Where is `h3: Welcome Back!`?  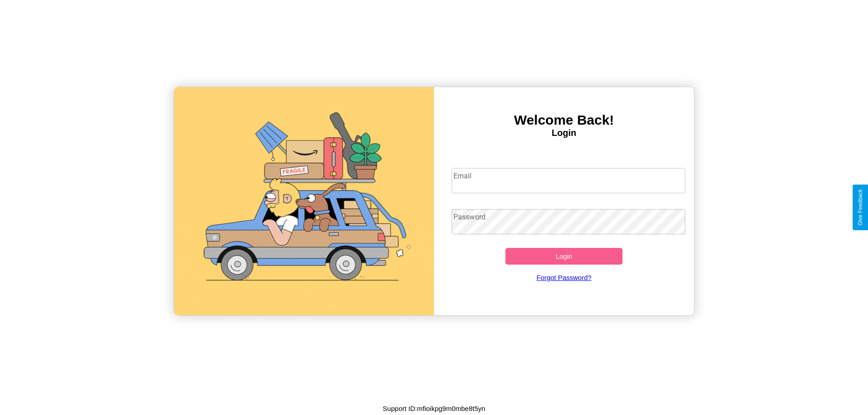
h3: Welcome Back! is located at coordinates (564, 120).